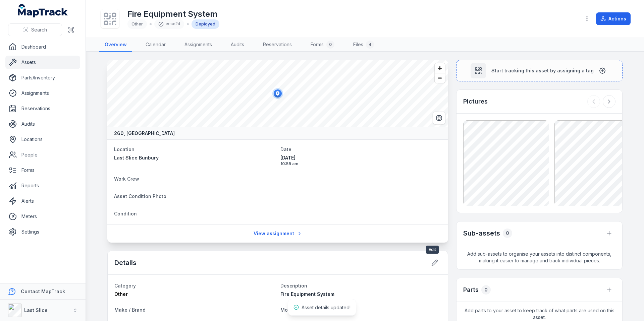  What do you see at coordinates (278, 94) in the screenshot?
I see `canvas: Map` at bounding box center [278, 94].